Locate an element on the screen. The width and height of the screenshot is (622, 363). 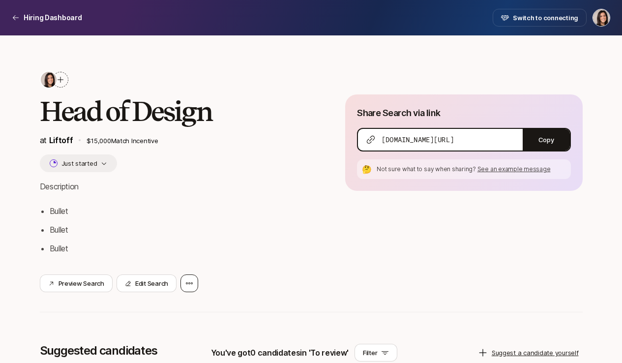
img: 71d7b91d_d7cb_43b4_a7ea_a9b2f2cc6e03.jpg is located at coordinates (49, 80).